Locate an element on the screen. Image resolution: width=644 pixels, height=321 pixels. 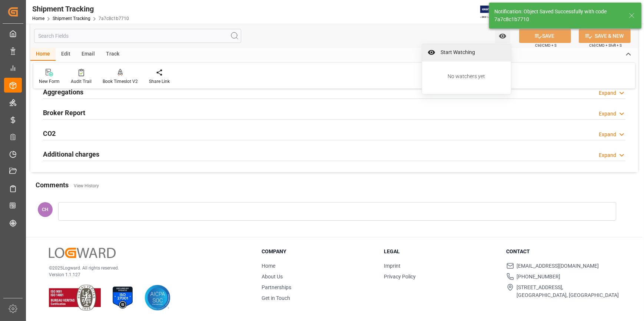
h2: Comments is located at coordinates (52, 185).